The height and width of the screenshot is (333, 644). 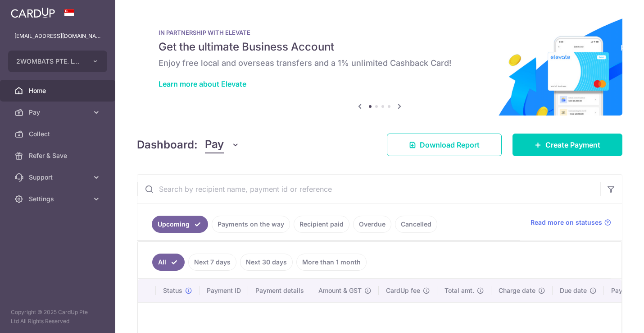 What do you see at coordinates (202, 84) in the screenshot?
I see `a: Learn more about Elevate` at bounding box center [202, 84].